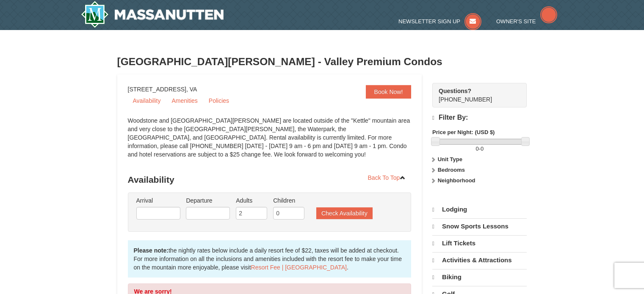 The image size is (644, 294). I want to click on a: Newsletter Sign Up, so click(440, 22).